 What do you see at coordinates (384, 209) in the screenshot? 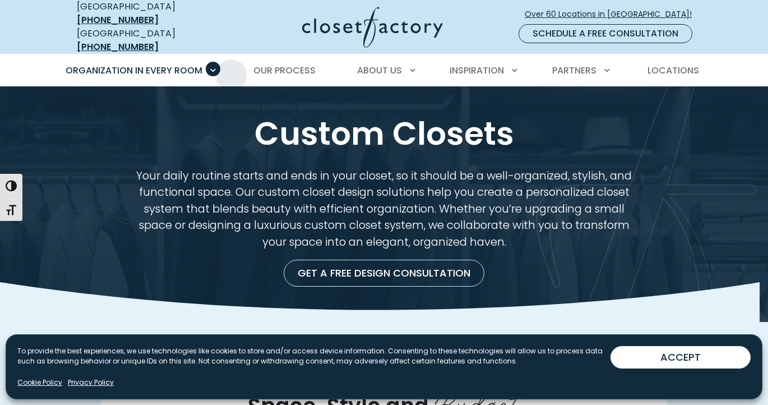
I see `p: Your daily routine starts and ends in your closet, so it should be a well-organized, stylish, and...` at bounding box center [384, 209].